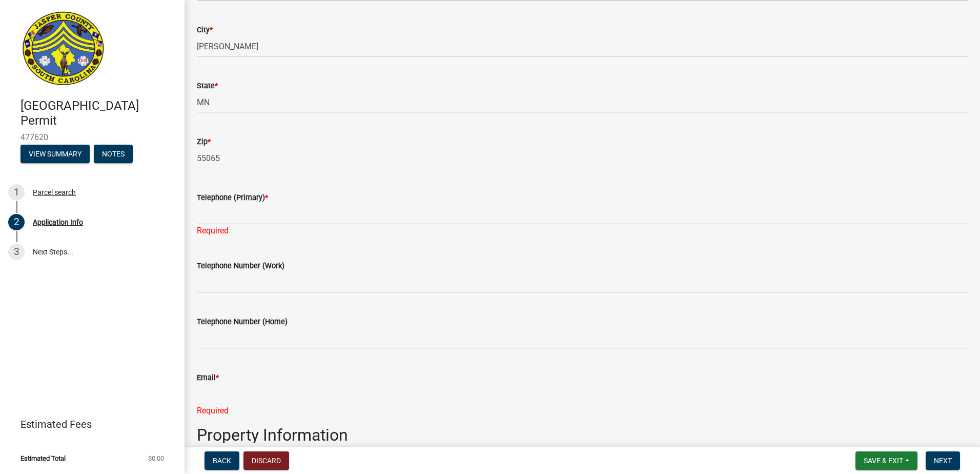  Describe the element at coordinates (93, 137) in the screenshot. I see `span: 477620` at that location.